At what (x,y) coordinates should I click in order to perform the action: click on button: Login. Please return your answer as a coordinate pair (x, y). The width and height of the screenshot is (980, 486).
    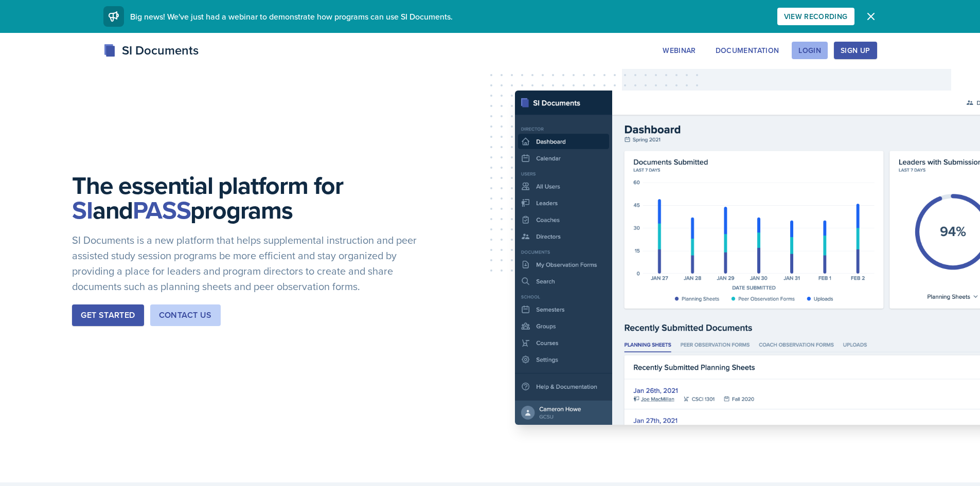
    Looking at the image, I should click on (810, 50).